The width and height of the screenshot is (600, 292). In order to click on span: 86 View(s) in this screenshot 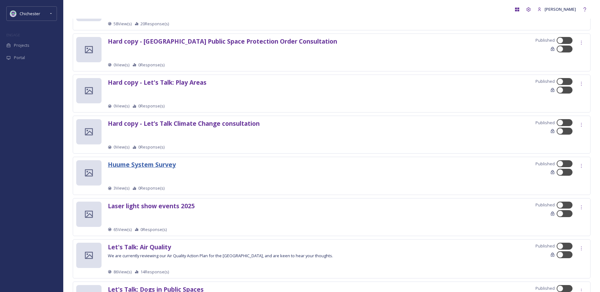, I will do `click(122, 272)`.